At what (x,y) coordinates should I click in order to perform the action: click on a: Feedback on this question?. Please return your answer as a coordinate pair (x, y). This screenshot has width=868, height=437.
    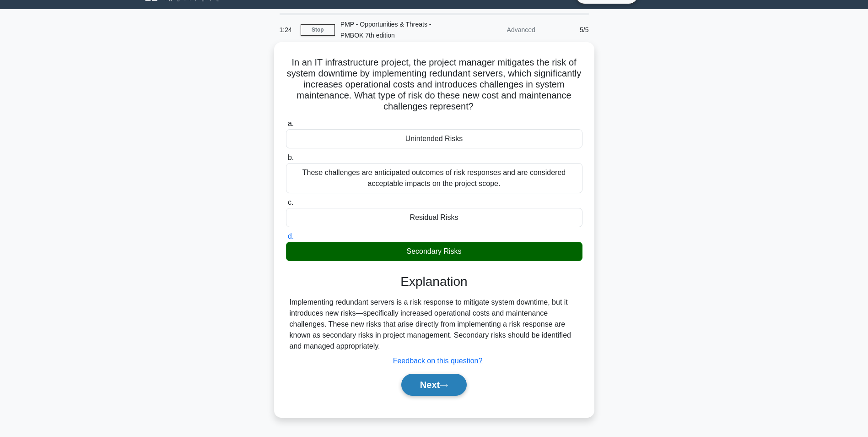
    Looking at the image, I should click on (438, 361).